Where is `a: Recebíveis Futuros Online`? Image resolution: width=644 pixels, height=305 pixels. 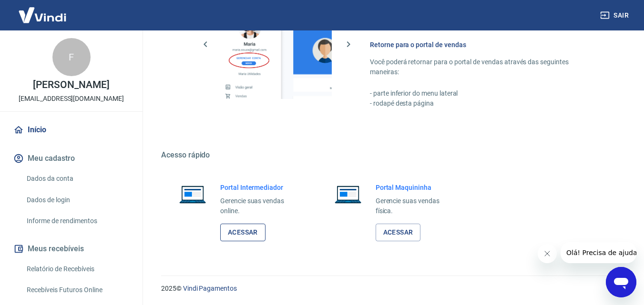 a: Recebíveis Futuros Online is located at coordinates (77, 290).